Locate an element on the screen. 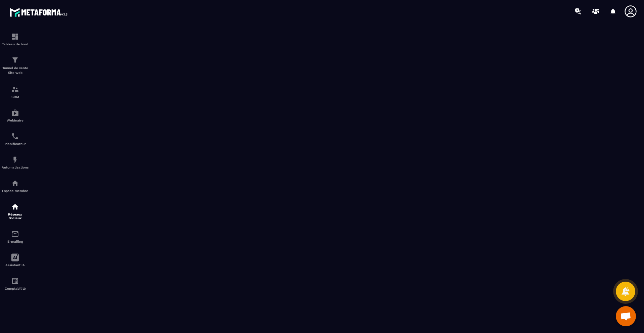 This screenshot has height=333, width=644. p: Réseaux Sociaux is located at coordinates (15, 216).